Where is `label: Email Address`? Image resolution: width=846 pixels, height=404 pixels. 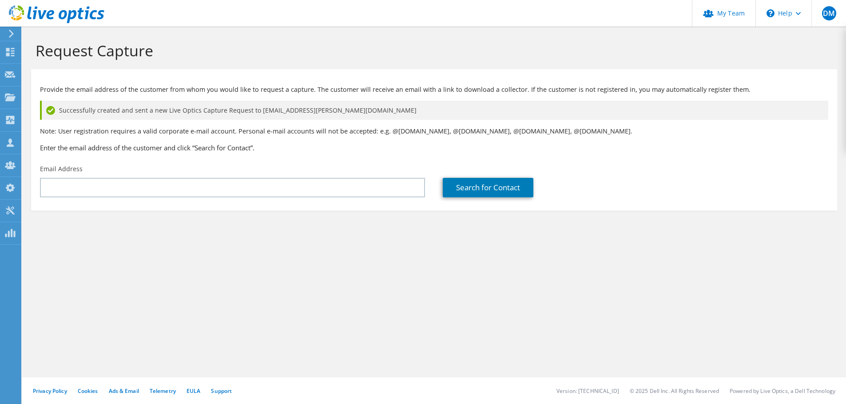
label: Email Address is located at coordinates (61, 169).